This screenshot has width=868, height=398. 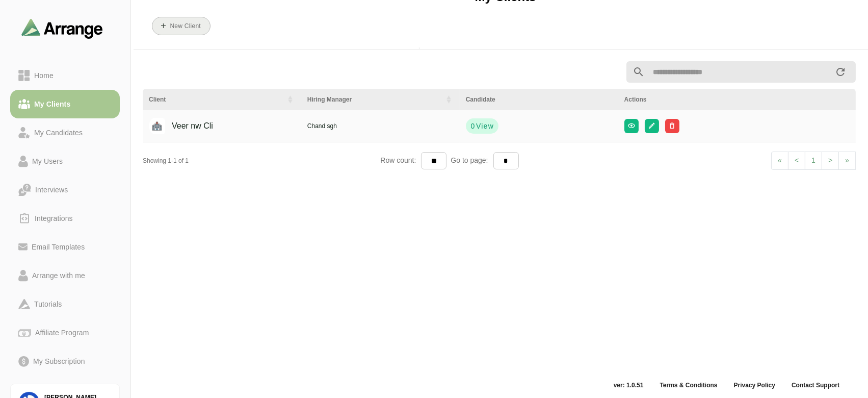 I want to click on a: Home, so click(x=65, y=76).